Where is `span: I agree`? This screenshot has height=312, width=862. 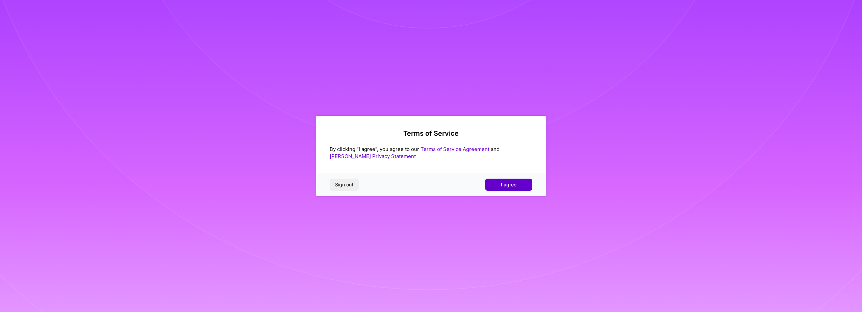
span: I agree is located at coordinates (508, 185).